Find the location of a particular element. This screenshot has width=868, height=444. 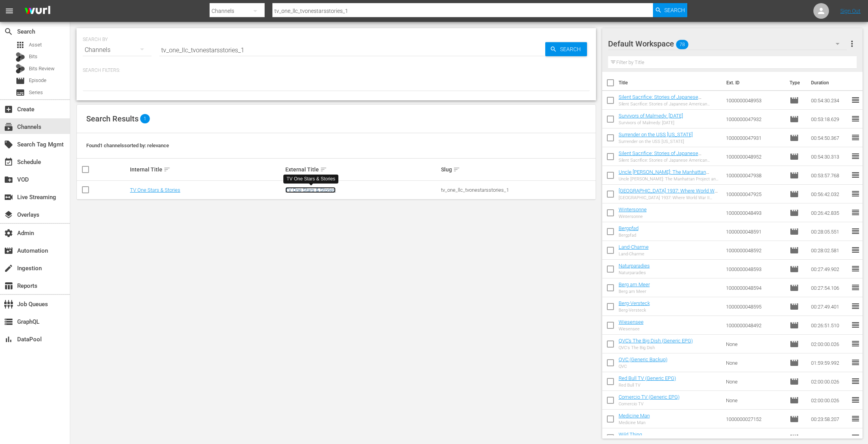

span: Search Results is located at coordinates (113, 118).